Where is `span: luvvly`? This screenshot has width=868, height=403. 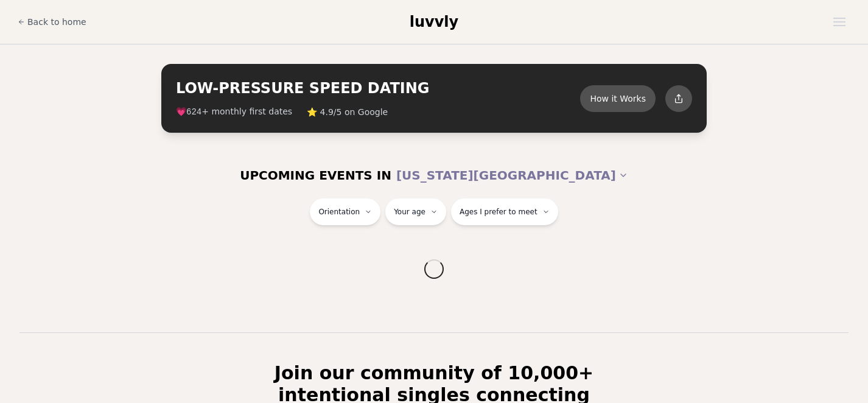
span: luvvly is located at coordinates (434, 22).